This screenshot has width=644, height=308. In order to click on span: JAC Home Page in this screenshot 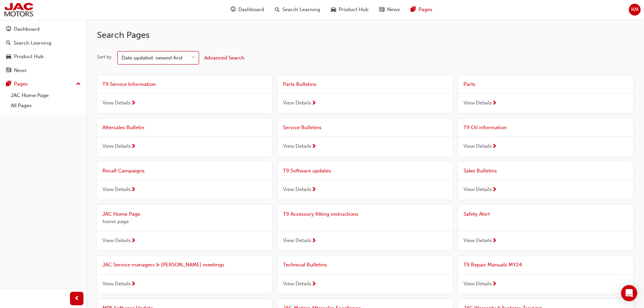, I will do `click(122, 214)`.